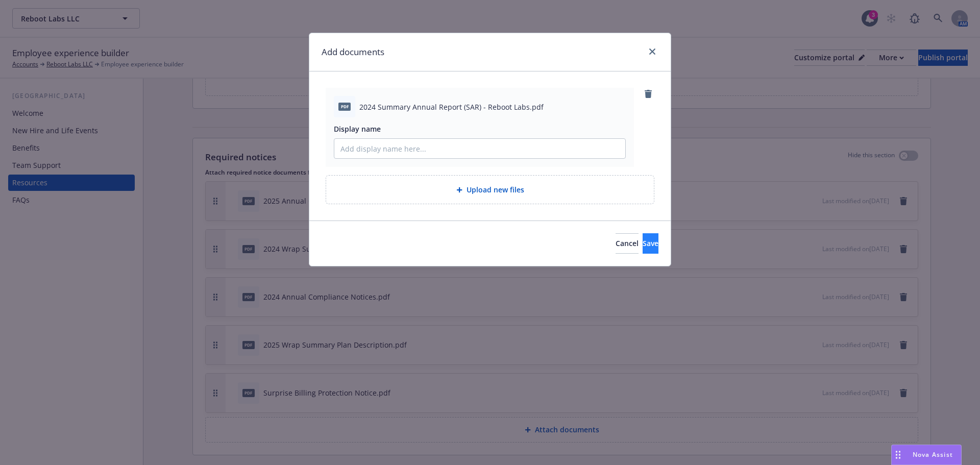  I want to click on span: 2024 Summary Annual Report (SAR) - Reboot Labs.pdf, so click(451, 107).